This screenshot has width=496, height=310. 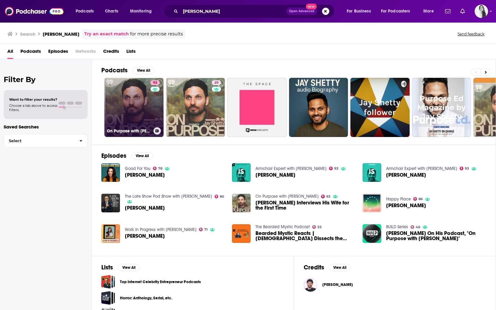 What do you see at coordinates (10, 52) in the screenshot?
I see `a: All` at bounding box center [10, 52].